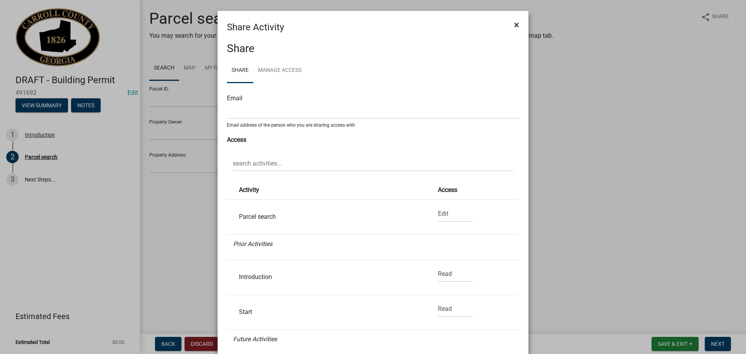 The image size is (746, 354). Describe the element at coordinates (516, 25) in the screenshot. I see `button: Close` at that location.